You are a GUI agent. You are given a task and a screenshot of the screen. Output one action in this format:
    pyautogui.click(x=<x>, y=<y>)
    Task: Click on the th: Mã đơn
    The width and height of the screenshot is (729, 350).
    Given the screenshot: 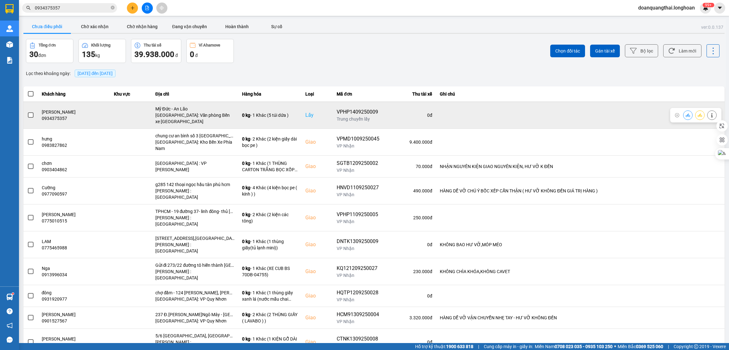 What is the action you would take?
    pyautogui.click(x=358, y=94)
    